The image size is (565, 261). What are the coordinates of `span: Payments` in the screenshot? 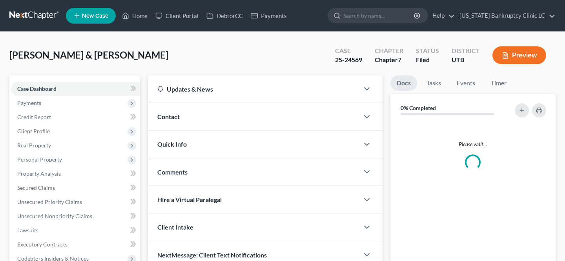 It's located at (29, 102).